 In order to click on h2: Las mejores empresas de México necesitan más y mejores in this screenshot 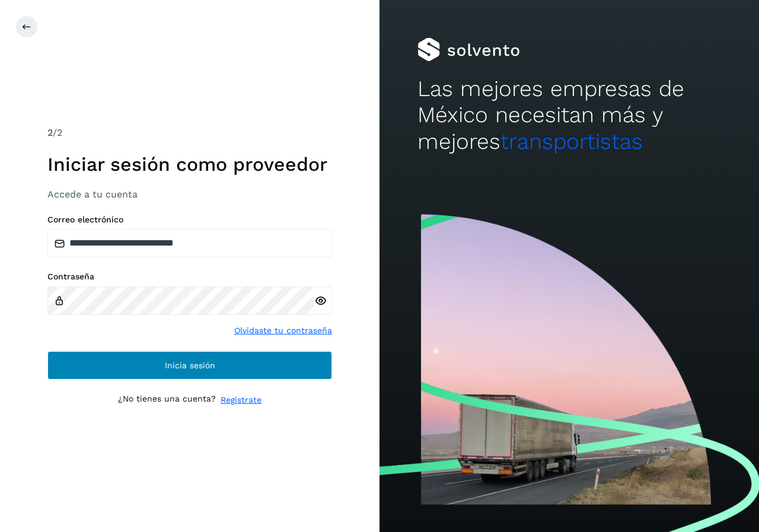, I will do `click(569, 115)`.